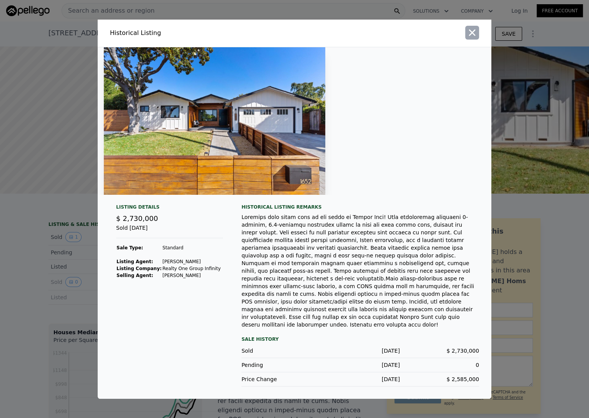 The height and width of the screenshot is (418, 589). I want to click on div: Price Change, so click(281, 379).